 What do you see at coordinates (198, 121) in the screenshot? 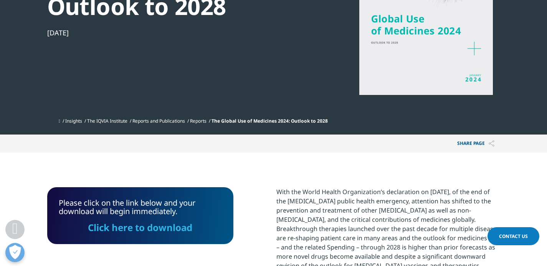
I see `a: Reports` at bounding box center [198, 121].